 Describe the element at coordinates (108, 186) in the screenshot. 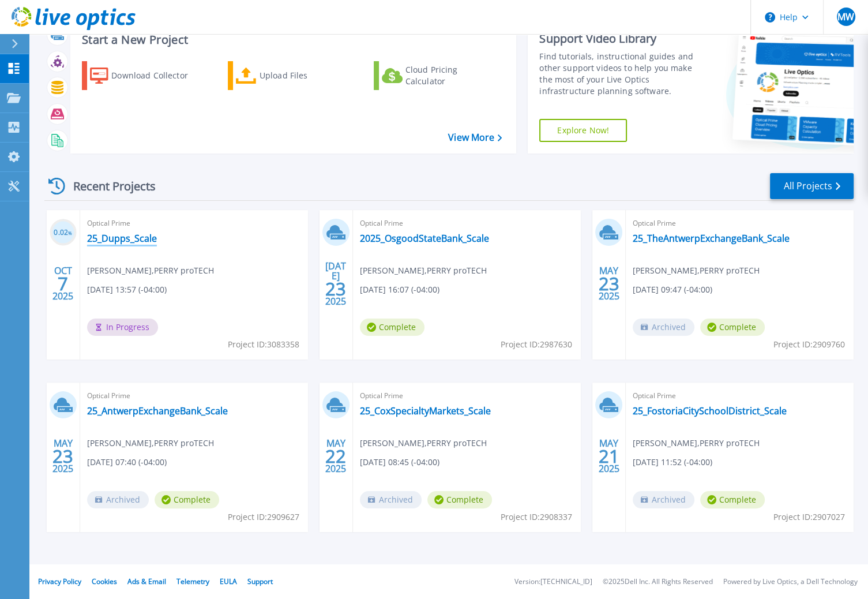

I see `div: Recent Projects` at that location.